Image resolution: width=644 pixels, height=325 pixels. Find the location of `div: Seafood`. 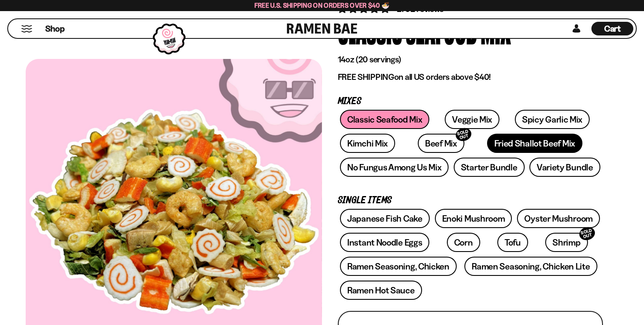

div: Seafood is located at coordinates (442, 31).